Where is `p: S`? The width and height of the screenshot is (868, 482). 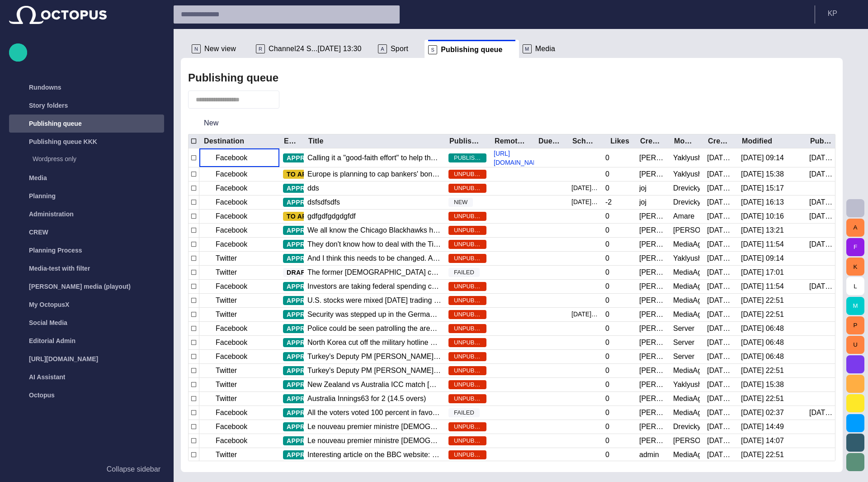 p: S is located at coordinates (433, 50).